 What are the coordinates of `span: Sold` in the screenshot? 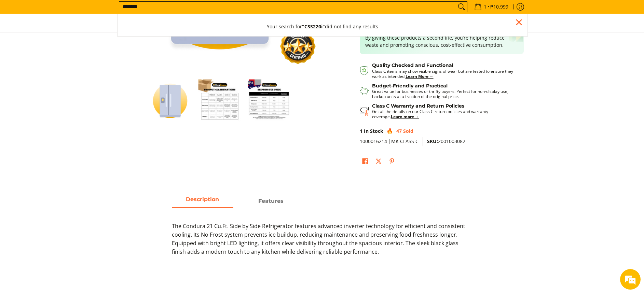 It's located at (409, 130).